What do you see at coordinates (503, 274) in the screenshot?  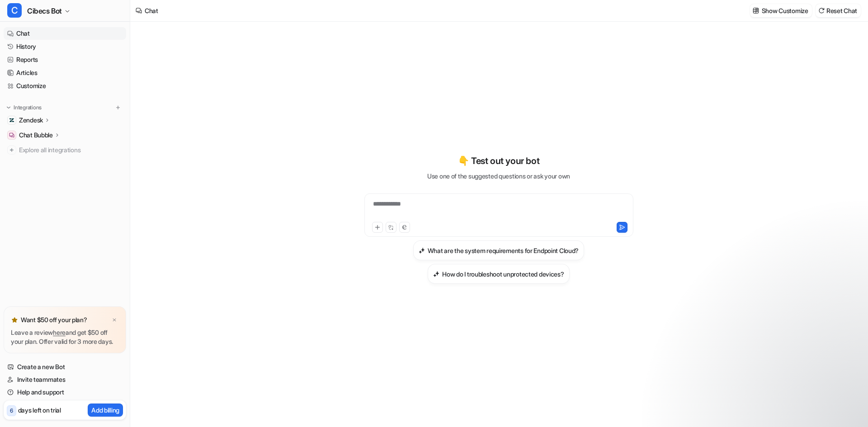 I see `h3: How do I troubleshoot unprotected devices?` at bounding box center [503, 274].